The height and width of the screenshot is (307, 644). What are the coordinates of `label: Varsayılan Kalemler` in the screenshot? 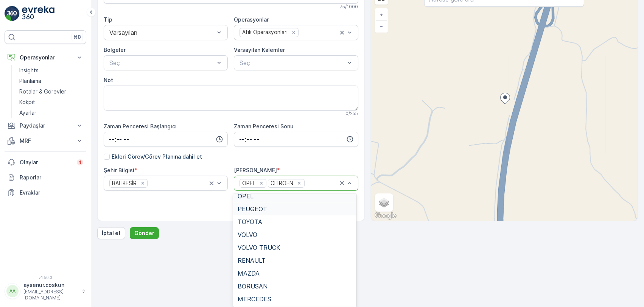 It's located at (259, 49).